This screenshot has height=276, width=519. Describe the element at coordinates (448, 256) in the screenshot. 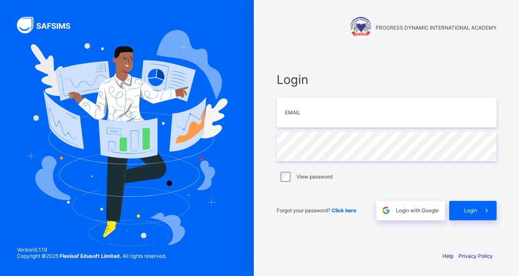

I see `a: Help` at that location.